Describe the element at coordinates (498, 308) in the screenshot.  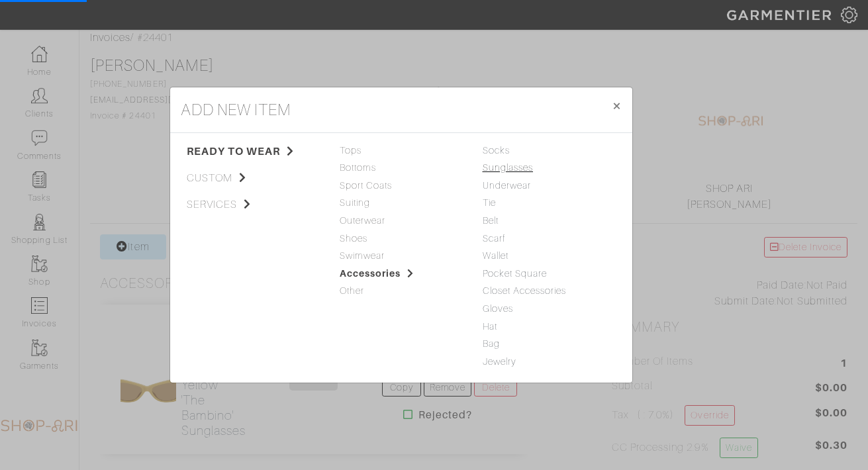
I see `a: Gloves` at that location.